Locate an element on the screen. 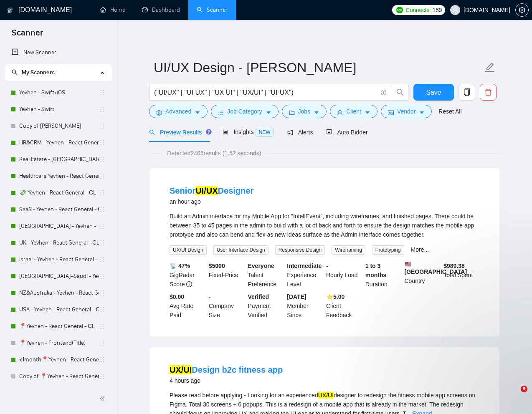  li: 📍Yevhen - Frontend(Title) is located at coordinates (58, 343).